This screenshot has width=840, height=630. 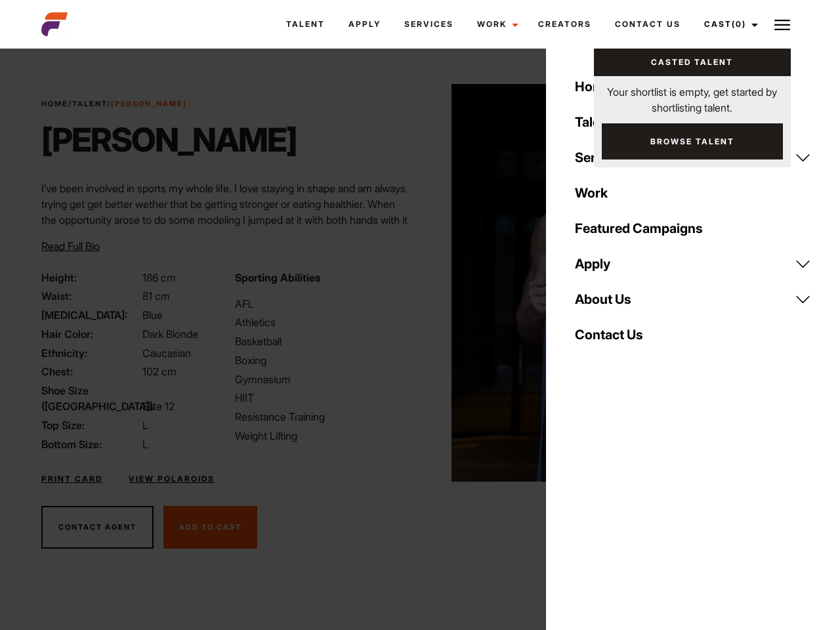 I want to click on li: HIIT, so click(x=323, y=398).